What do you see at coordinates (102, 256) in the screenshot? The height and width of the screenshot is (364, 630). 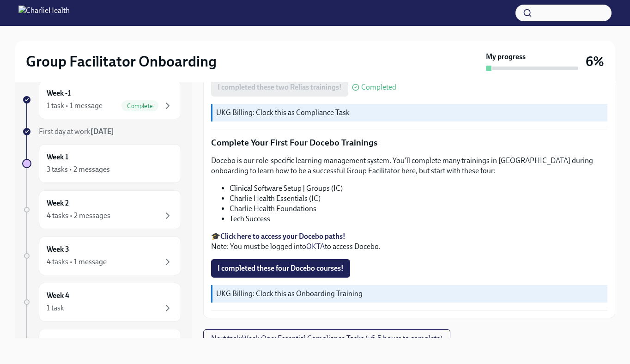 I see `a: Week 34 tasks • 1 message` at bounding box center [102, 256].